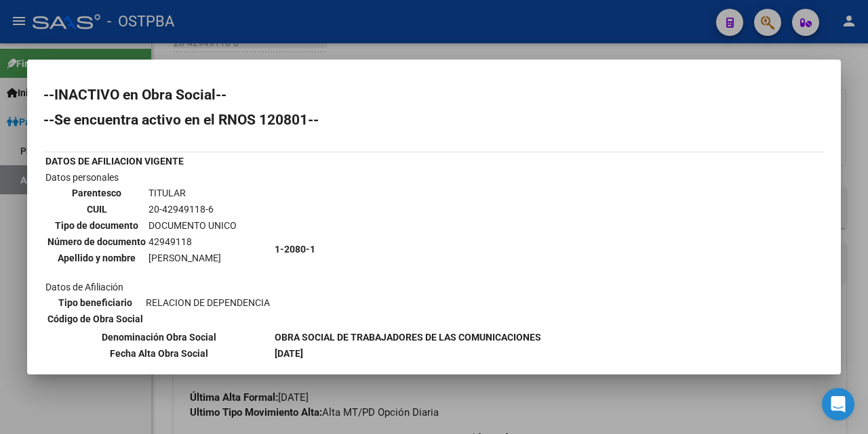 Image resolution: width=868 pixels, height=434 pixels. I want to click on th: Número de documento, so click(96, 241).